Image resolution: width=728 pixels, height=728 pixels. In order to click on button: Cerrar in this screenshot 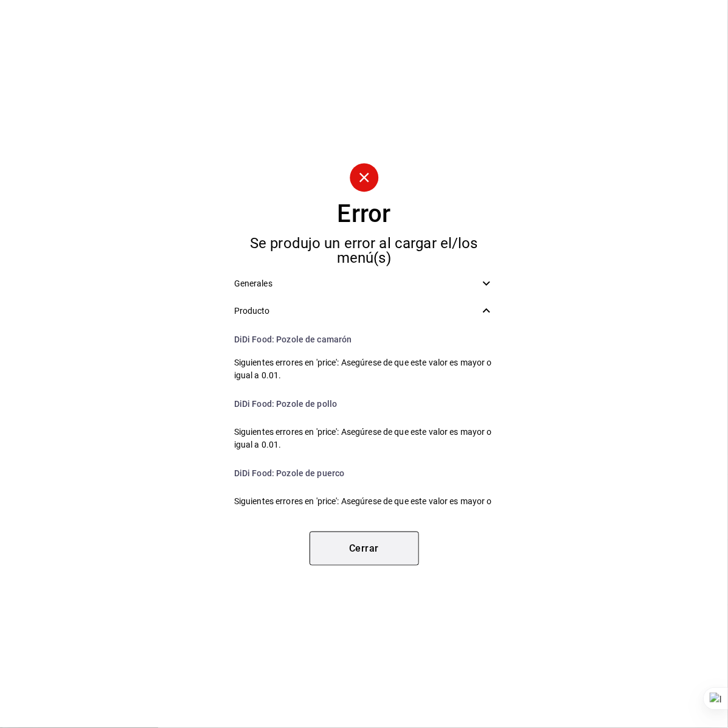, I will do `click(365, 549)`.